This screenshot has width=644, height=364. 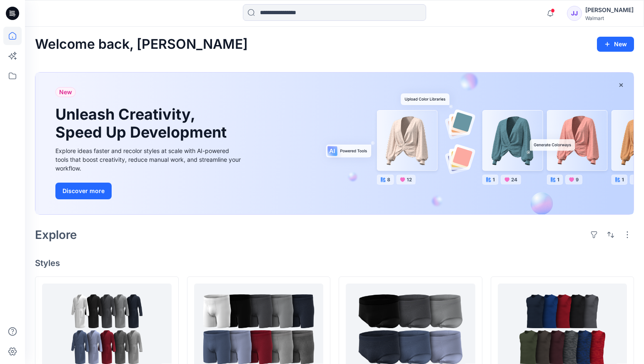 I want to click on div: Explore ideas faster and recolor styles at scale with AI-powered tools that boost creativity, red..., so click(x=149, y=159).